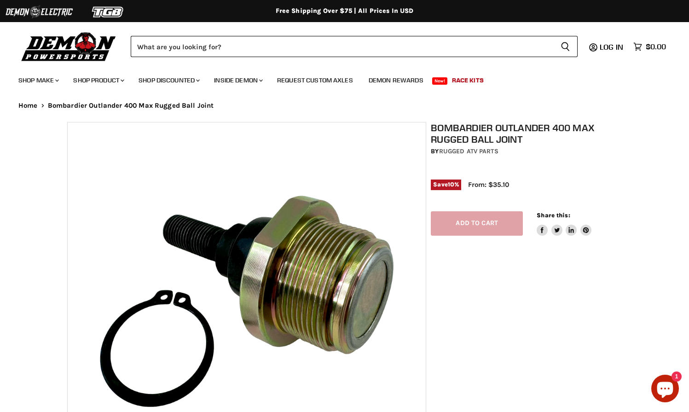 The width and height of the screenshot is (689, 412). What do you see at coordinates (665, 389) in the screenshot?
I see `inbox-online-store-chat: Shopify online store chat` at bounding box center [665, 389].